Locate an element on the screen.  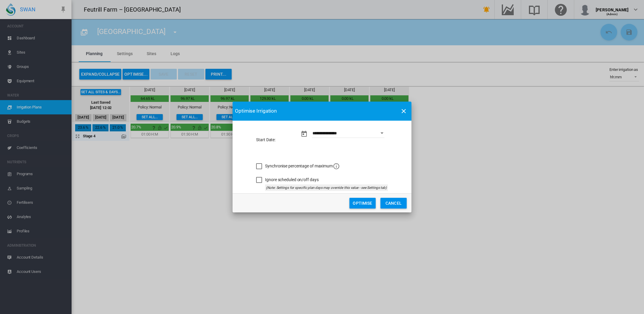
div: (Note: Settings for specific plan days may override this value - see Settings tab) is located at coordinates (326, 188).